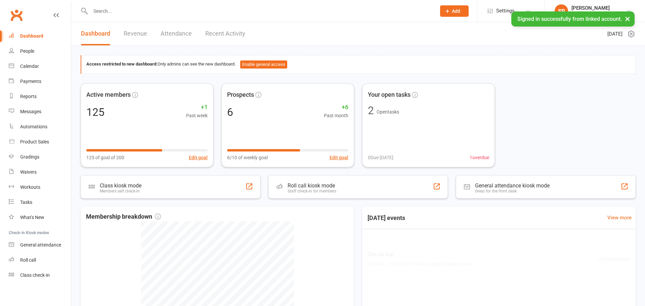 This screenshot has height=306, width=645. What do you see at coordinates (35, 142) in the screenshot?
I see `div: Product Sales` at bounding box center [35, 142].